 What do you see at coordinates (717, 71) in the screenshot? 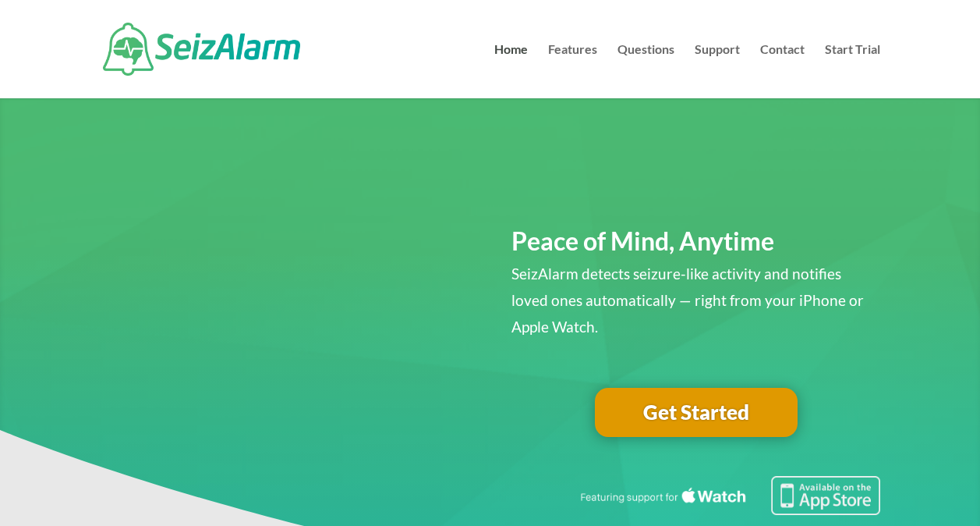
I see `a: Support` at bounding box center [717, 71].